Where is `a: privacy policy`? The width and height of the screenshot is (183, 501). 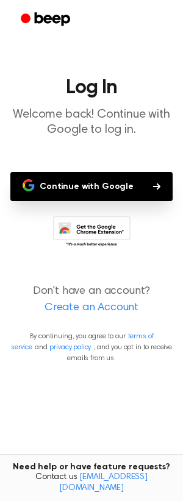
a: privacy policy is located at coordinates (70, 347).